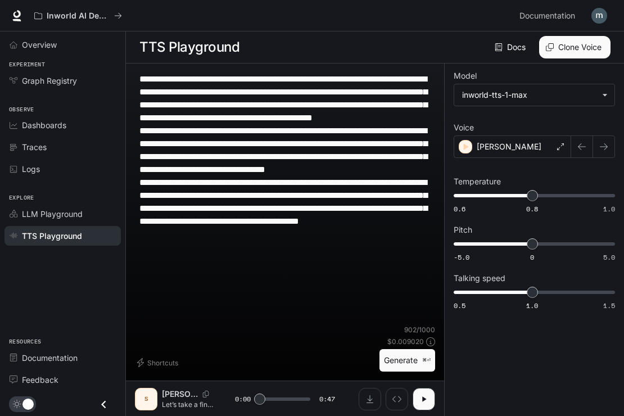  I want to click on a: Feedback, so click(62, 380).